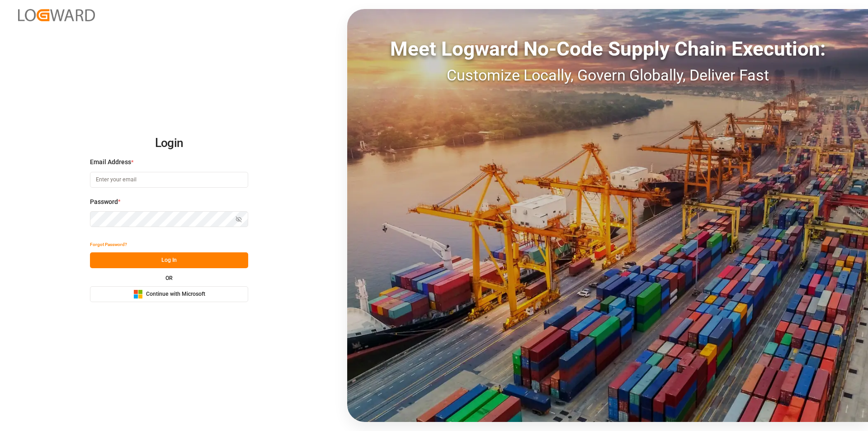  I want to click on input: Enter your email, so click(169, 179).